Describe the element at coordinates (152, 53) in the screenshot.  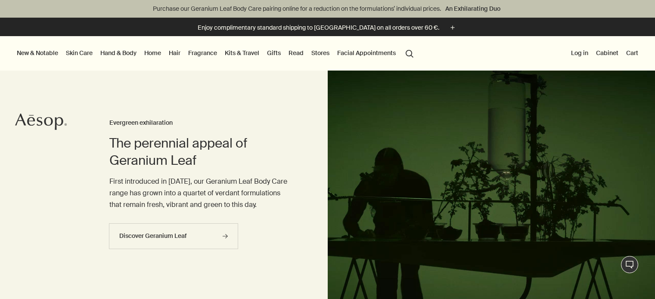
I see `a: Home` at that location.